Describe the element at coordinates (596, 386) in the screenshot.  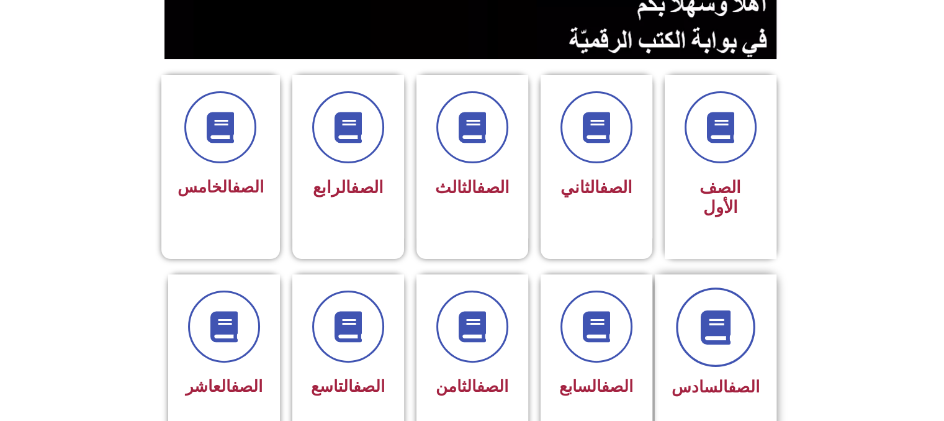
I see `span: السابع` at that location.